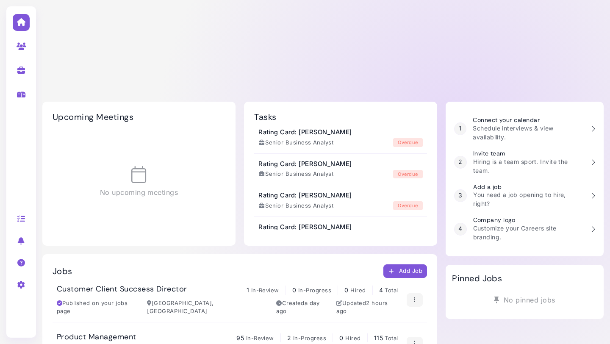 The image size is (610, 344). What do you see at coordinates (529, 166) in the screenshot?
I see `p: Hiring is a team sport. Invite the team.` at bounding box center [529, 166].